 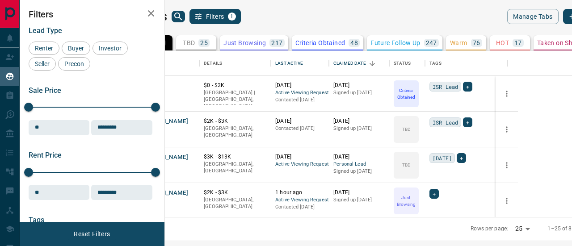 I want to click on div: Name, so click(x=168, y=63).